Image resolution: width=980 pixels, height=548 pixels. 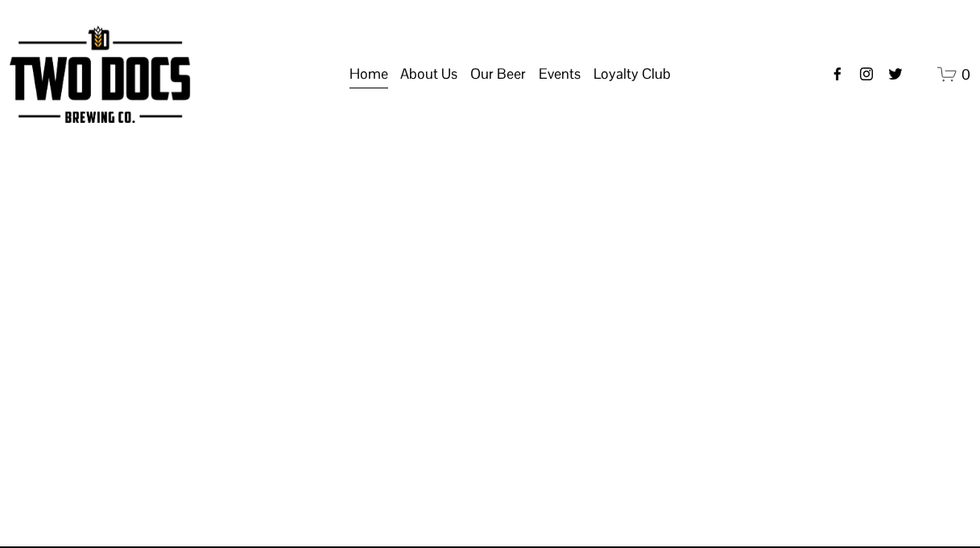 I want to click on a: 0 items in cart, so click(x=953, y=74).